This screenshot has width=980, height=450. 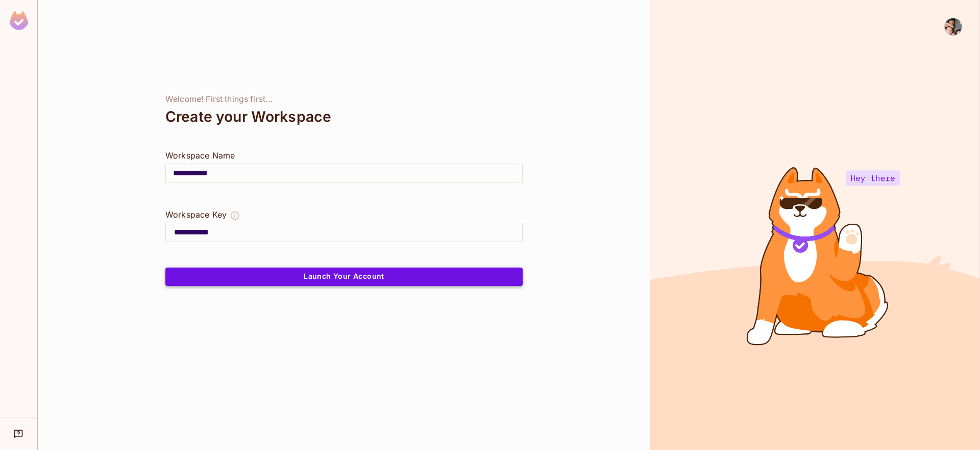 What do you see at coordinates (196, 214) in the screenshot?
I see `div: Workspace Key` at bounding box center [196, 214].